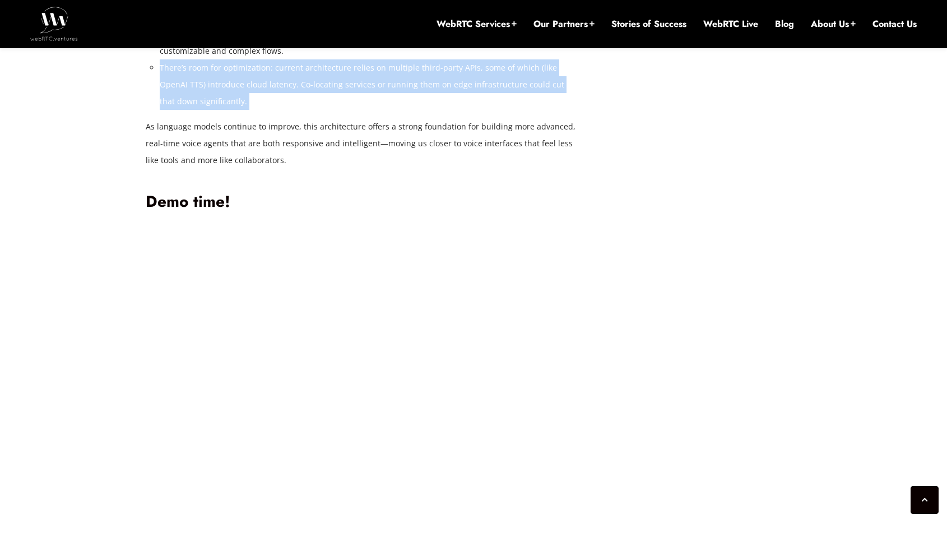  What do you see at coordinates (833, 24) in the screenshot?
I see `a: About Us` at bounding box center [833, 24].